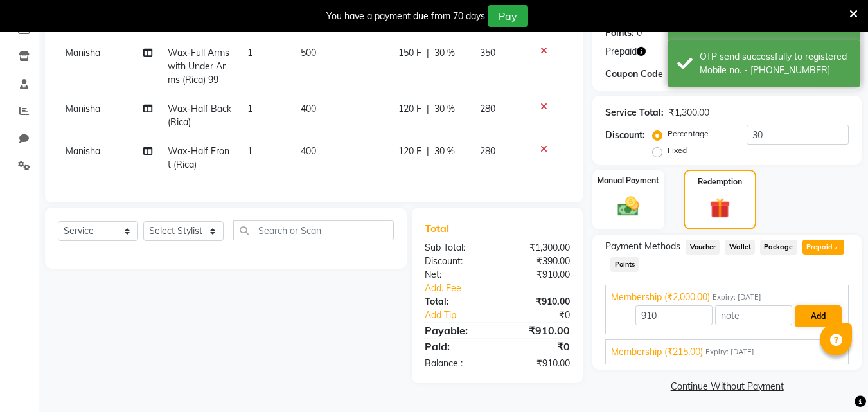 Image resolution: width=868 pixels, height=412 pixels. I want to click on span: Voucher, so click(702, 247).